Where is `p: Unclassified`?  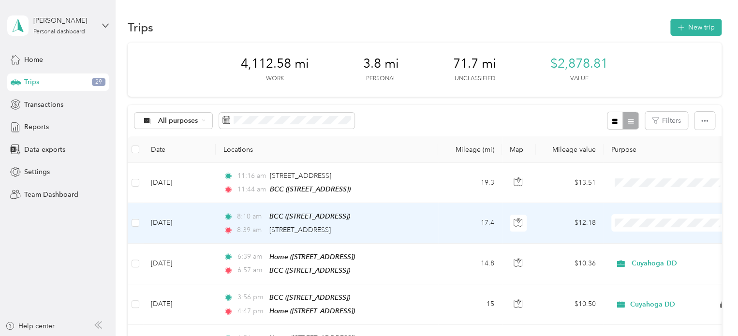 p: Unclassified is located at coordinates (475, 79).